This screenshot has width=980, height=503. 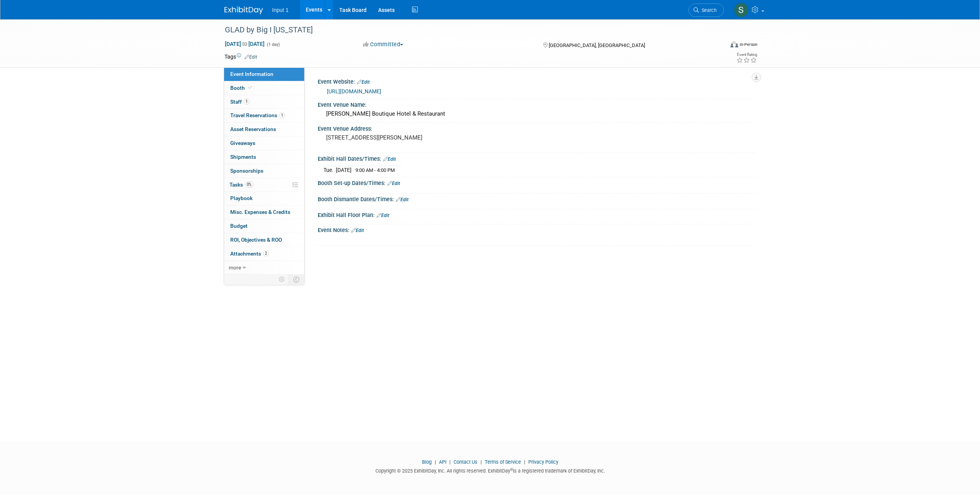 What do you see at coordinates (748, 45) in the screenshot?
I see `div: In-Person` at bounding box center [748, 45].